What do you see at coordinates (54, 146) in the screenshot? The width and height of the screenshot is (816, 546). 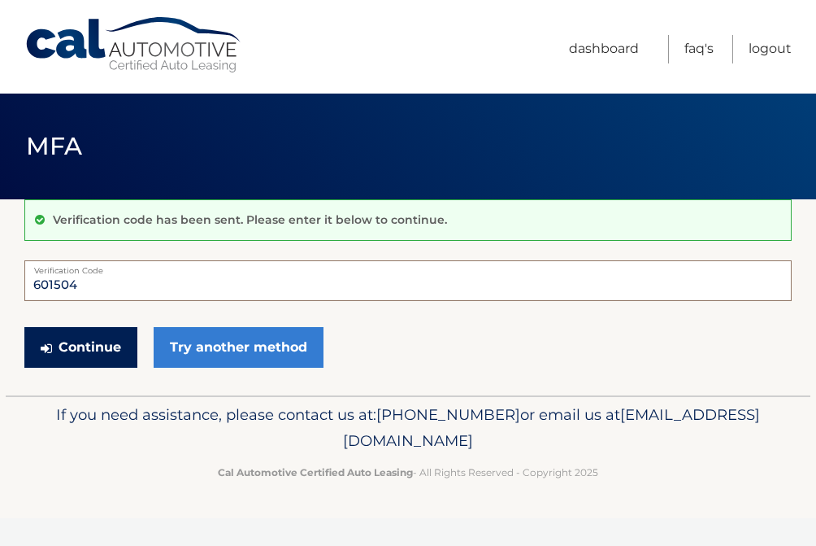 I see `span: MFA` at bounding box center [54, 146].